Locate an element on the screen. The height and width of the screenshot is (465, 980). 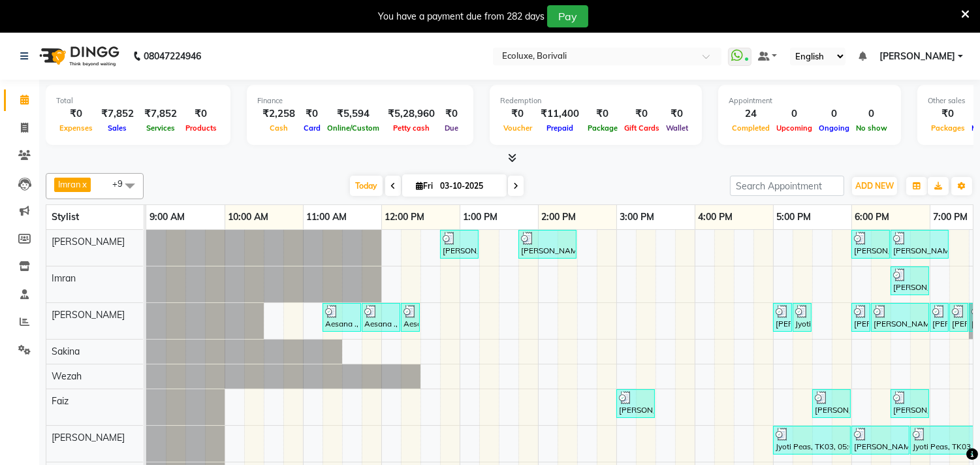
input: 2025-10-03 is located at coordinates (469, 186).